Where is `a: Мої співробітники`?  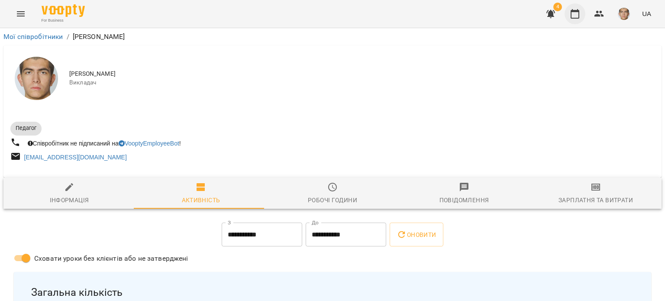 a: Мої співробітники is located at coordinates (33, 36).